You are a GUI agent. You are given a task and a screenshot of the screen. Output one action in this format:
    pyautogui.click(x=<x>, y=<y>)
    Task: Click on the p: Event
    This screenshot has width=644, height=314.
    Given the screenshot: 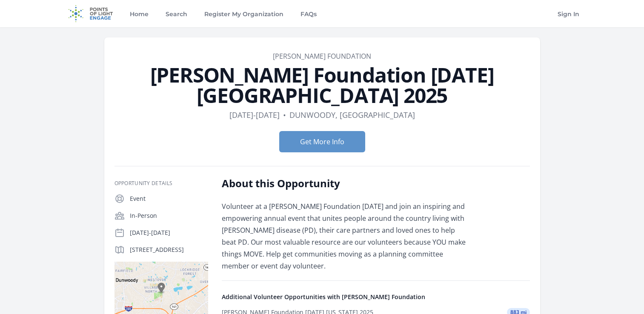 What is the action you would take?
    pyautogui.click(x=169, y=199)
    